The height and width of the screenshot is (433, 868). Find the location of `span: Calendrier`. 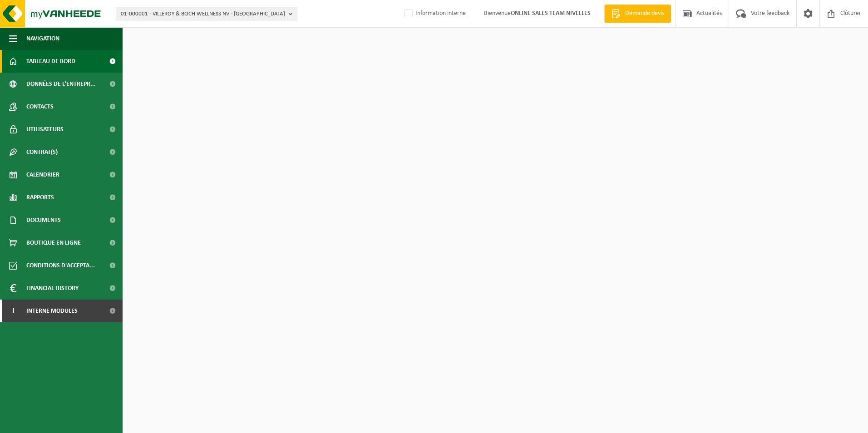

span: Calendrier is located at coordinates (43, 175).